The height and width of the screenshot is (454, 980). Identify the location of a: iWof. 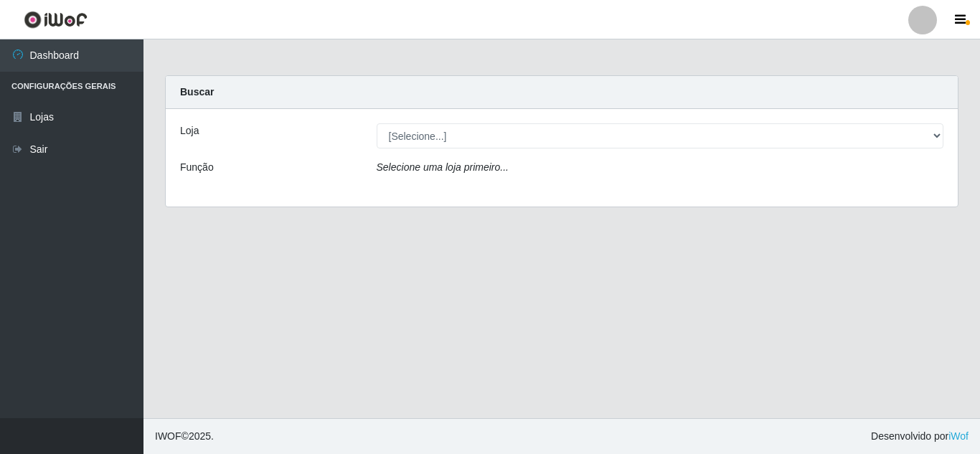
(958, 436).